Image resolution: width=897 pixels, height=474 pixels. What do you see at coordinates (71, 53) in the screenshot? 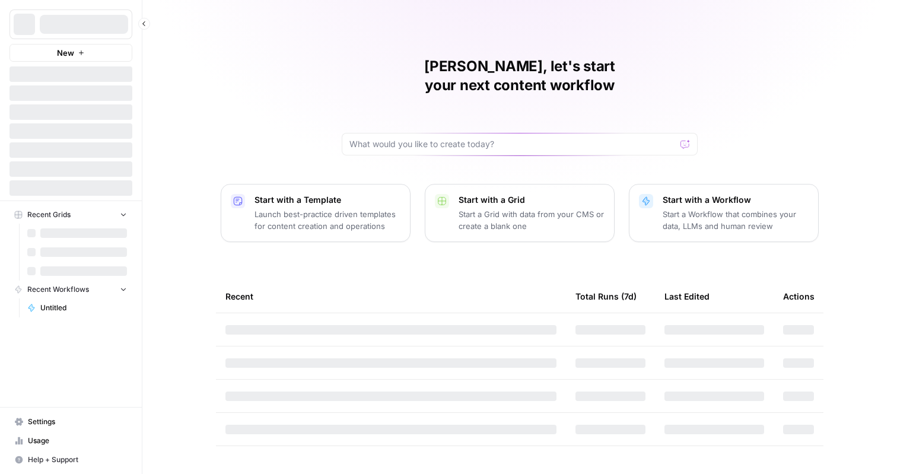
I see `button: New` at bounding box center [71, 53].